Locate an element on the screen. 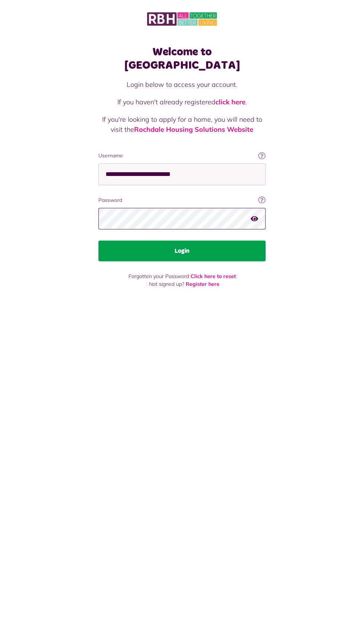 Image resolution: width=364 pixels, height=643 pixels. p: If you're looking to apply for a home, you will need to visit the is located at coordinates (182, 125).